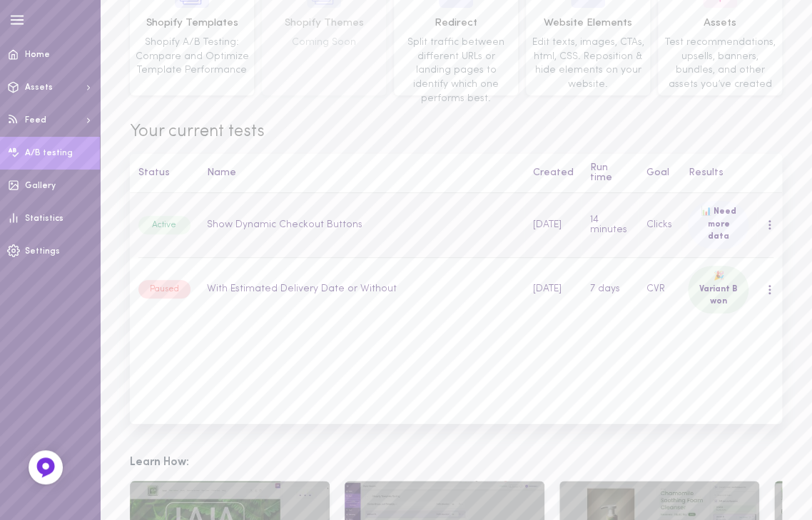 The height and width of the screenshot is (520, 812). What do you see at coordinates (361, 225) in the screenshot?
I see `td: Show Dynamic Checkout Buttons` at bounding box center [361, 225].